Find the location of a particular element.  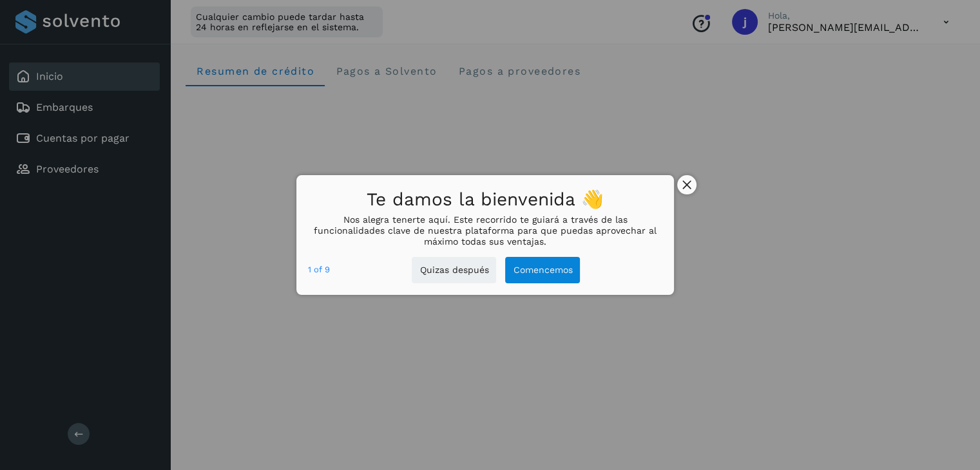

button: close, is located at coordinates (687, 185).